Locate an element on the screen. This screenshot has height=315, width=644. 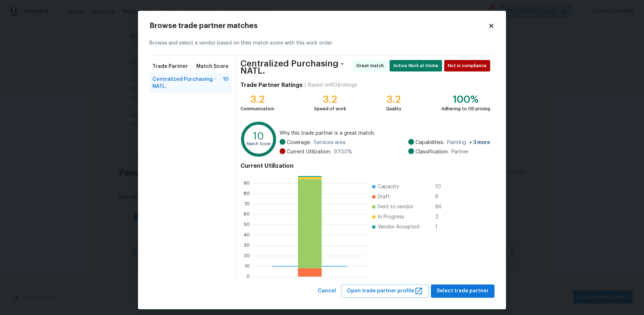
span: Match Score is located at coordinates (213, 66).